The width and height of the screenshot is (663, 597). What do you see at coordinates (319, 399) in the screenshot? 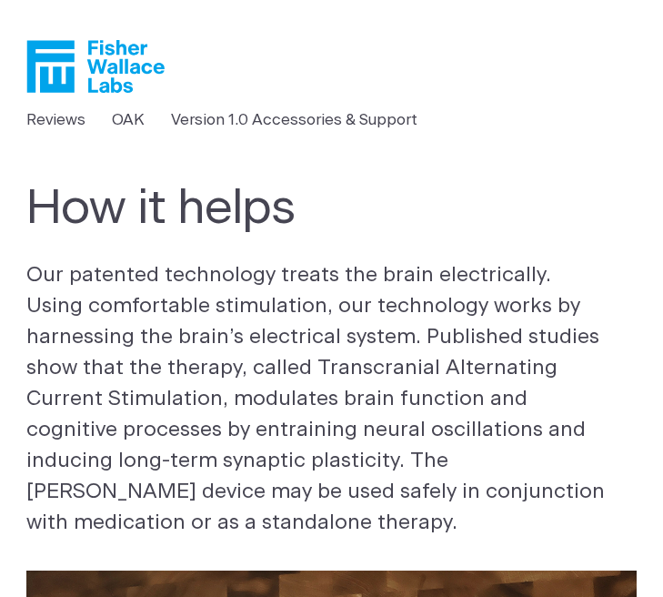
I see `p: Our patented technology treats the brain electrically. Using comfortable stimulation, our technol...` at bounding box center [319, 399].